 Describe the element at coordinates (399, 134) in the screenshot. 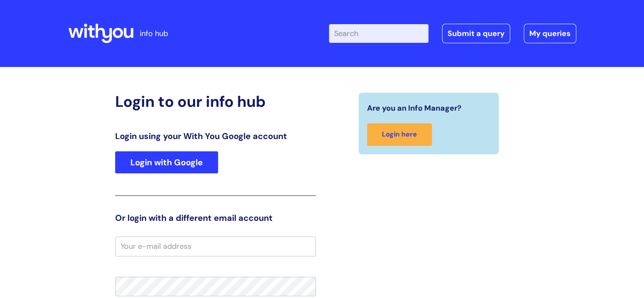

I see `a: Login here` at that location.